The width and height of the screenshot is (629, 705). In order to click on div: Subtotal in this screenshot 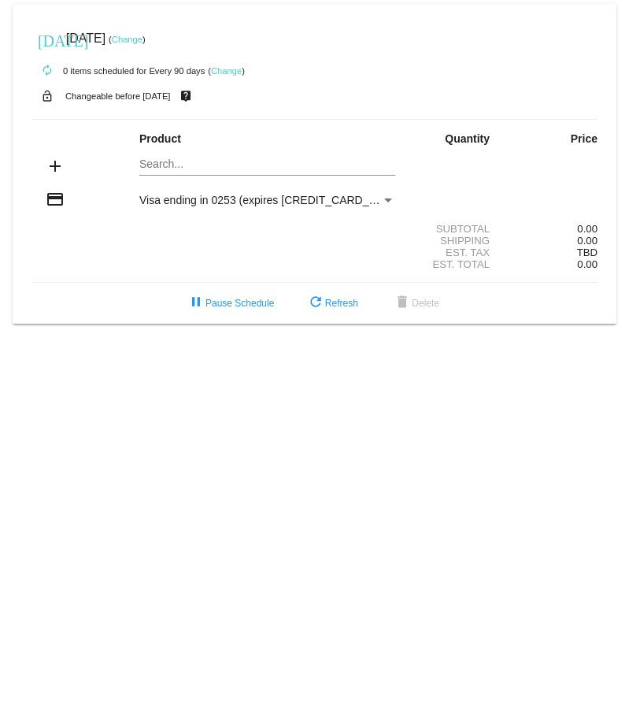, I will do `click(456, 228)`.